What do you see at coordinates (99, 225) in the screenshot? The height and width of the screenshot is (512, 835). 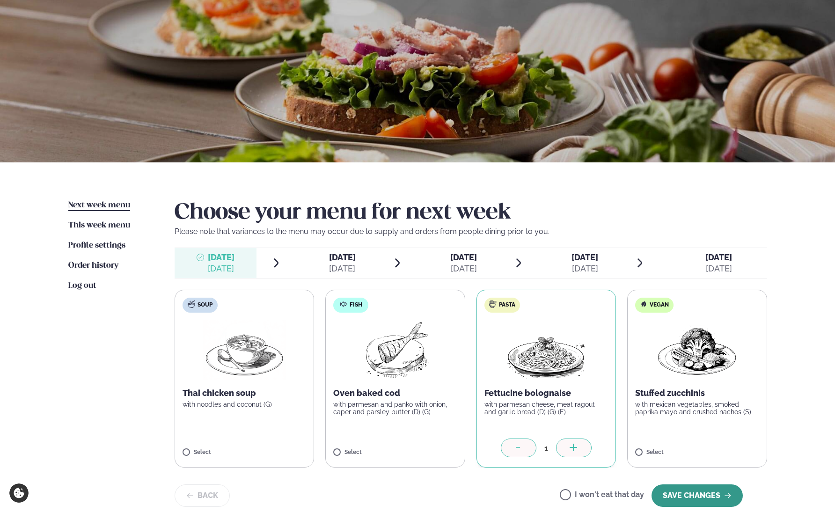 I see `span: This week menu` at bounding box center [99, 225].